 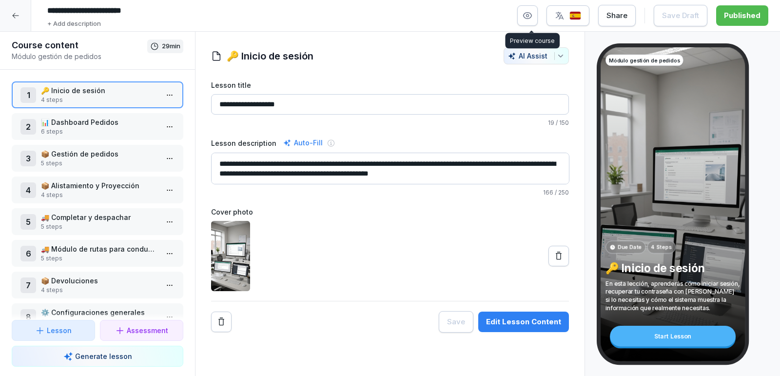 I want to click on p: Generate lesson, so click(x=103, y=356).